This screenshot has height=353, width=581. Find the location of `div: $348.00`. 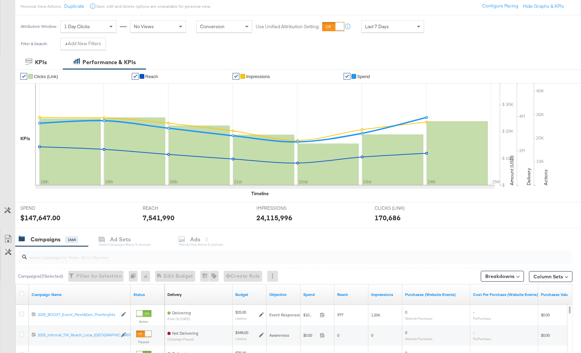

div: $348.00 is located at coordinates (242, 333).